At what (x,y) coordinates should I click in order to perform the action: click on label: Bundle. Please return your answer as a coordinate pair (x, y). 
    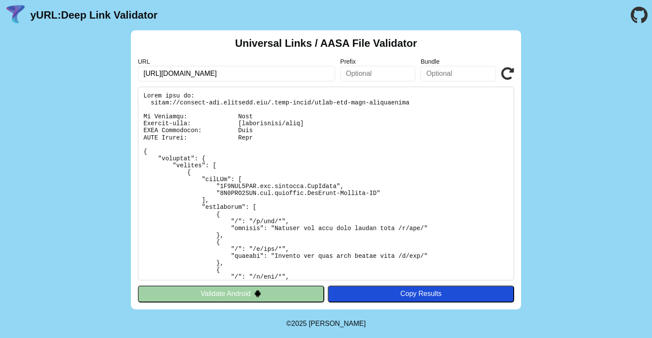
    Looking at the image, I should click on (458, 62).